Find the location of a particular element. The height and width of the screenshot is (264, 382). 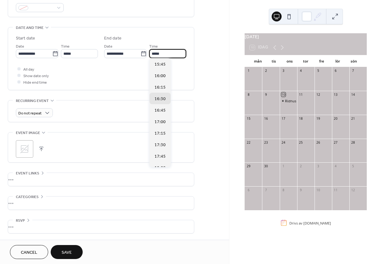

span: All day is located at coordinates (29, 69).